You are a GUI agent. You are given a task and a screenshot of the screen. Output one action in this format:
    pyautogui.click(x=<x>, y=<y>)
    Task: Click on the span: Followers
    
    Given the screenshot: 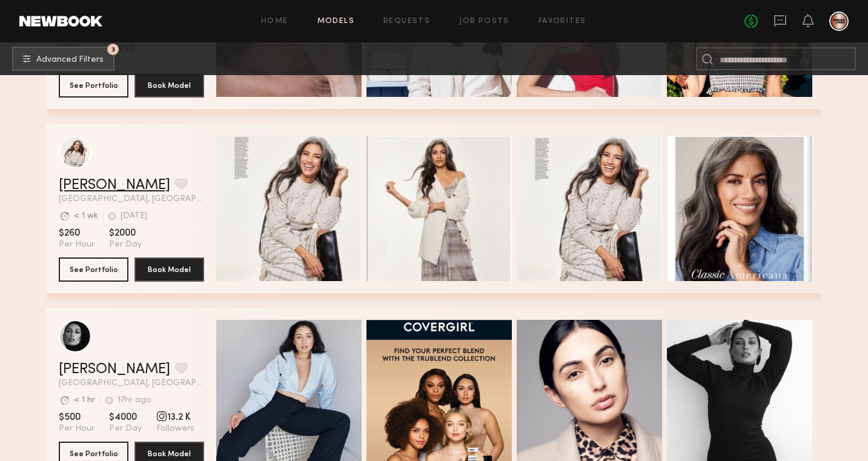 What is the action you would take?
    pyautogui.click(x=175, y=429)
    